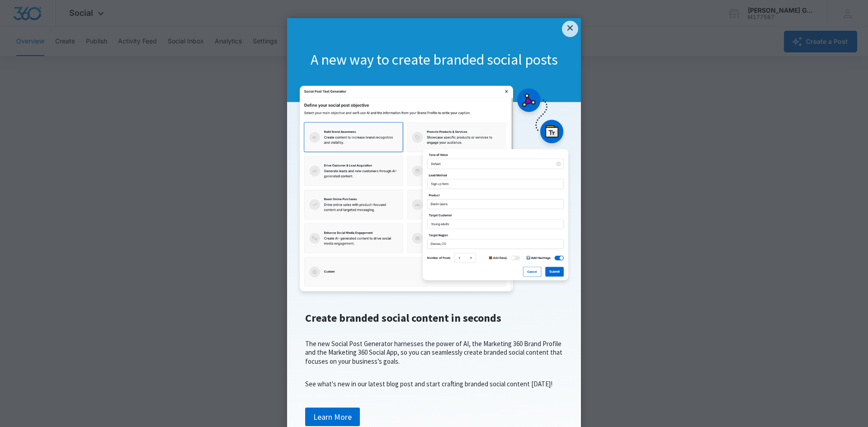 Image resolution: width=868 pixels, height=427 pixels. Describe the element at coordinates (403, 318) in the screenshot. I see `span: Create branded social content in seconds` at that location.